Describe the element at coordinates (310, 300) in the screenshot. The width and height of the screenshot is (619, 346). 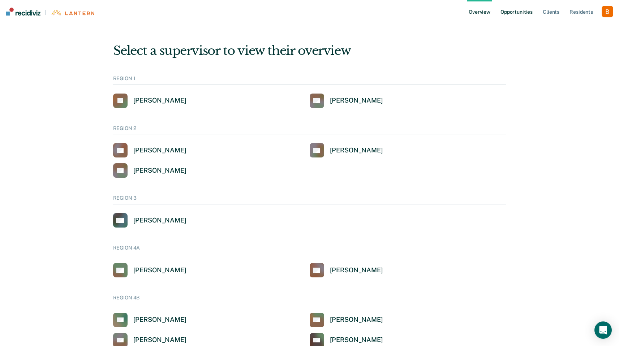
I see `div: REGION 4B` at that location.